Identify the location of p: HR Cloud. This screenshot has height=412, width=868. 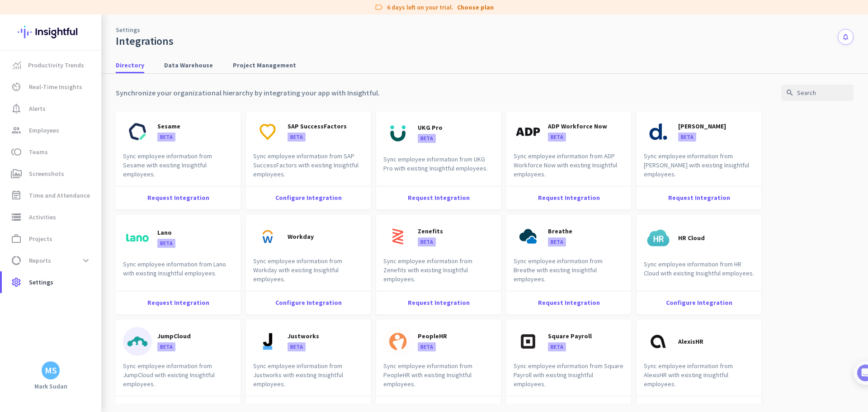
(691, 238).